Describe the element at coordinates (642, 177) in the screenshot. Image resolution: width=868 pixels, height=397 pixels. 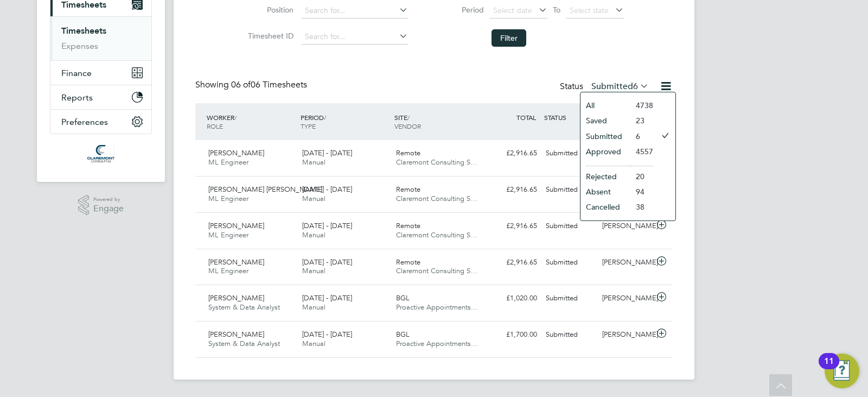
I see `li: 20` at that location.